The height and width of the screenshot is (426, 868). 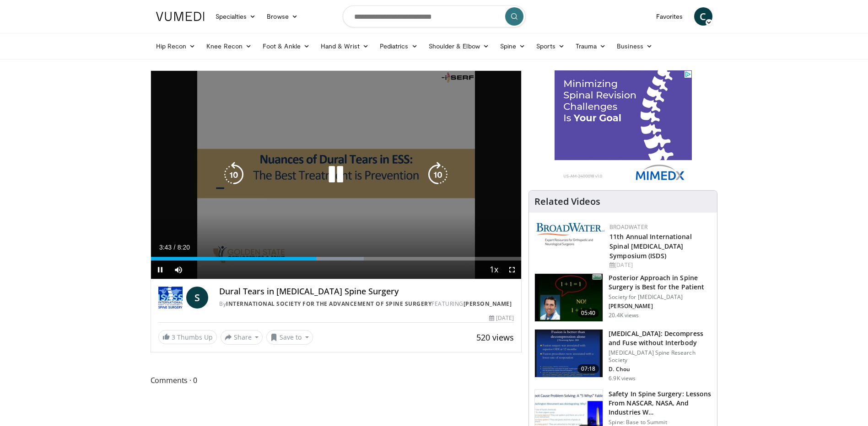 What do you see at coordinates (329, 304) in the screenshot?
I see `a: International Society for the Advancement of Spine Surgery` at bounding box center [329, 304].